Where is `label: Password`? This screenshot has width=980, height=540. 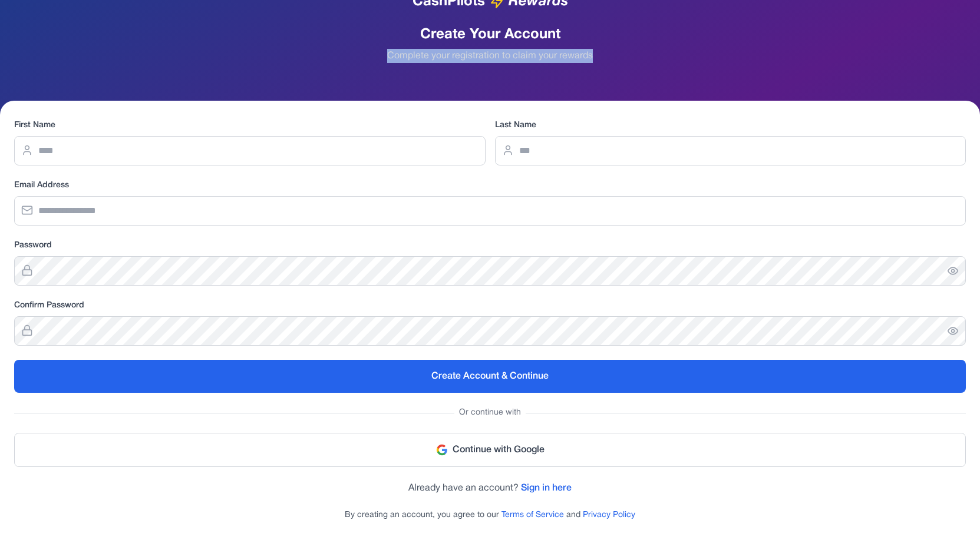
label: Password is located at coordinates (490, 245).